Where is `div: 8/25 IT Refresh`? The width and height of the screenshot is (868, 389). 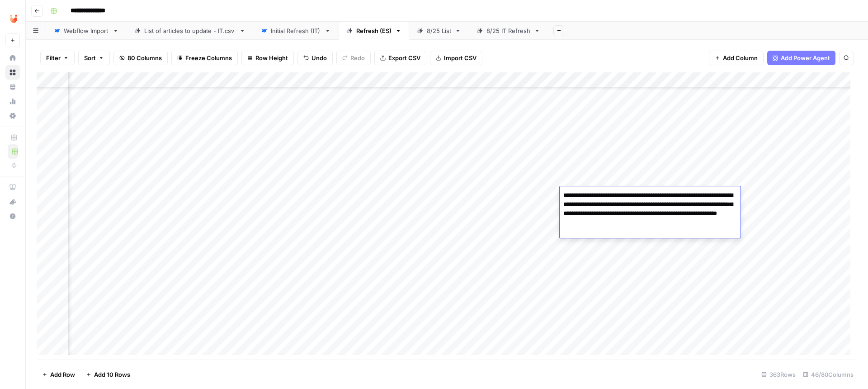
div: 8/25 IT Refresh is located at coordinates (508, 31).